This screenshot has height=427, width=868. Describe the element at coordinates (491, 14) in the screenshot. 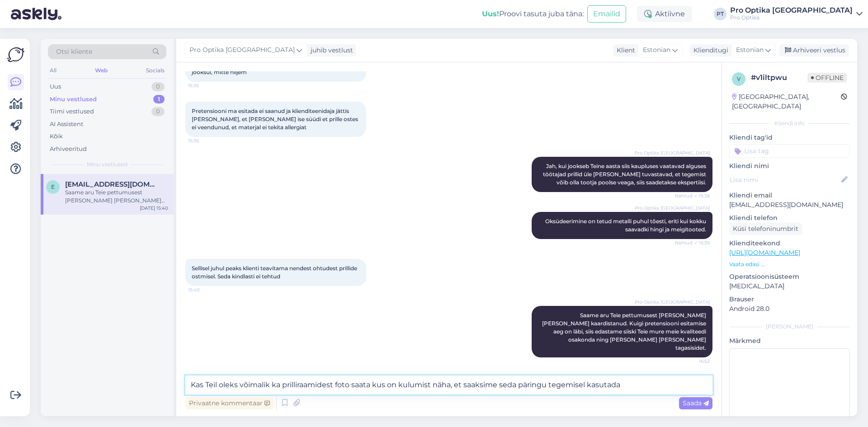

I see `b: Uus!` at that location.